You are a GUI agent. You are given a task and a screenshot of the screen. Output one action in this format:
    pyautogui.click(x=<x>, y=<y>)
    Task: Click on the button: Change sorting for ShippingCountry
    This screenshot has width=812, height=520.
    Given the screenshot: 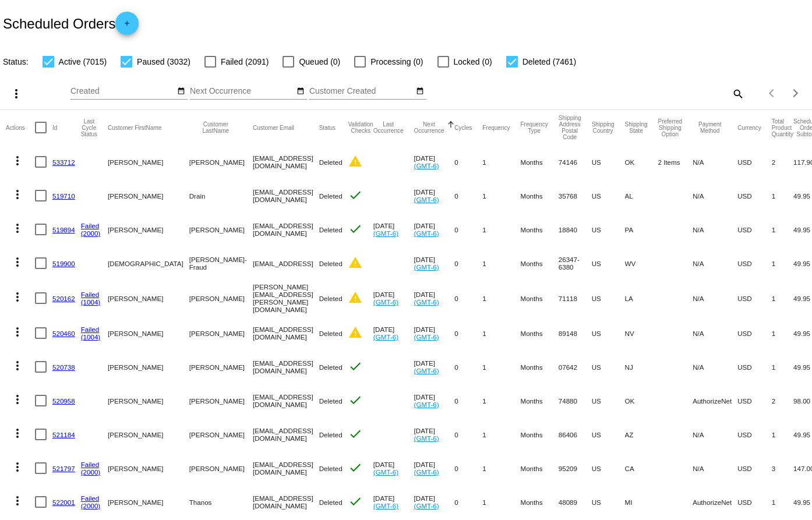 What is the action you would take?
    pyautogui.click(x=603, y=128)
    